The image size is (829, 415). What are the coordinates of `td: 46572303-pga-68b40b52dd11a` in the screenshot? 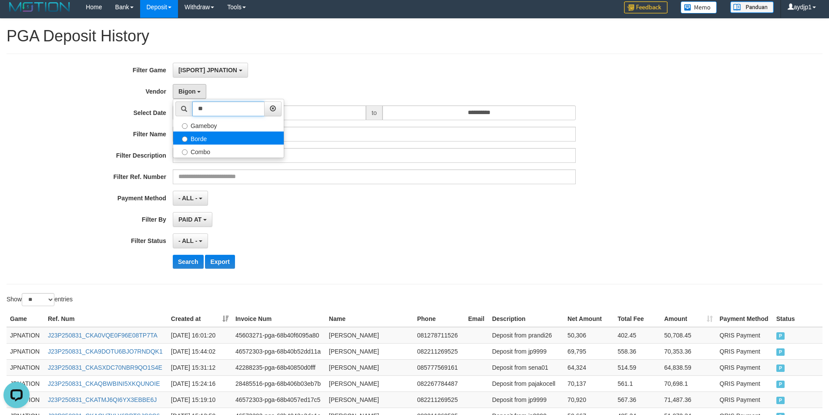 It's located at (279, 351).